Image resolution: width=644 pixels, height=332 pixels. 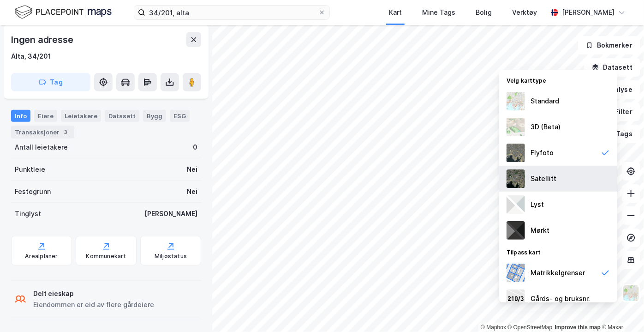 What do you see at coordinates (493, 327) in the screenshot?
I see `a: Mapbox` at bounding box center [493, 327].